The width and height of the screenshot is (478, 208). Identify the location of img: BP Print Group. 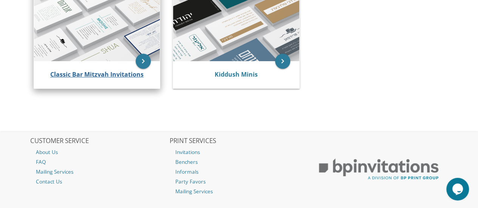
(379, 169).